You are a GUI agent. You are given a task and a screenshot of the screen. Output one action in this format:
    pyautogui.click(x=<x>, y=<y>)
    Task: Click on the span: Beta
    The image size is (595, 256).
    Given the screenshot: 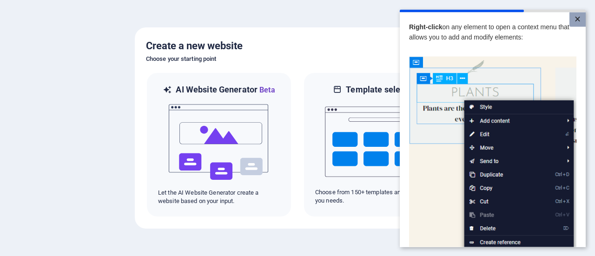 What is the action you would take?
    pyautogui.click(x=266, y=90)
    